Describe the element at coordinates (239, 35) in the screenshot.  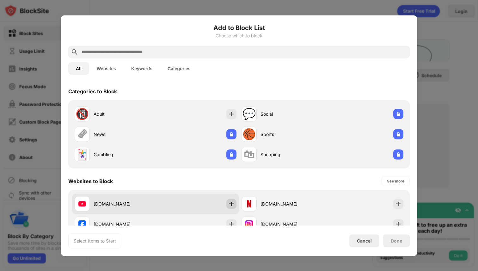
I see `div: Choose which to block` at that location.